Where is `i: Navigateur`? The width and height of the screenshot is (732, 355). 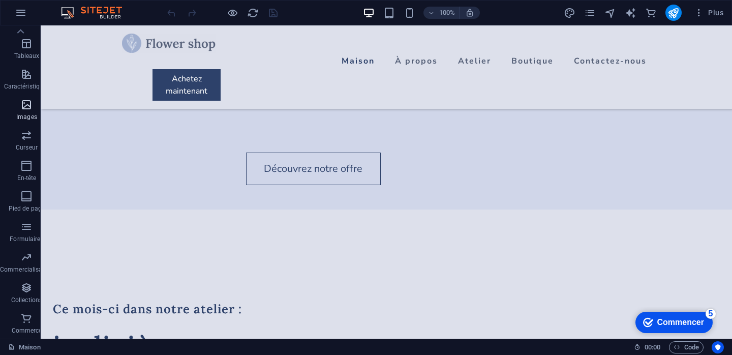
i: Navigateur is located at coordinates (610, 13).